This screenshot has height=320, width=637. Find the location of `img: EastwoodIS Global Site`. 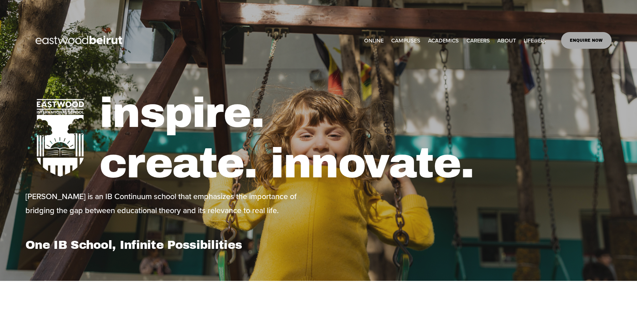

img: EastwoodIS Global Site is located at coordinates (80, 40).